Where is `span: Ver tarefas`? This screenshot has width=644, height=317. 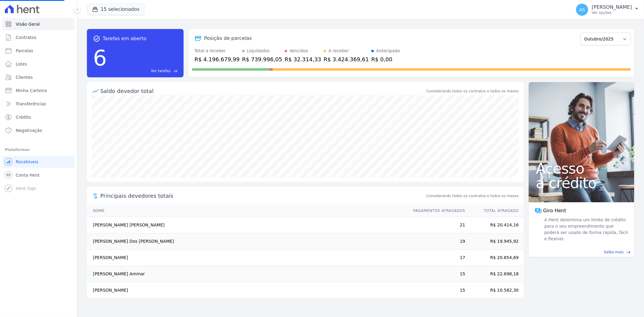 span: Ver tarefas is located at coordinates (160, 71).